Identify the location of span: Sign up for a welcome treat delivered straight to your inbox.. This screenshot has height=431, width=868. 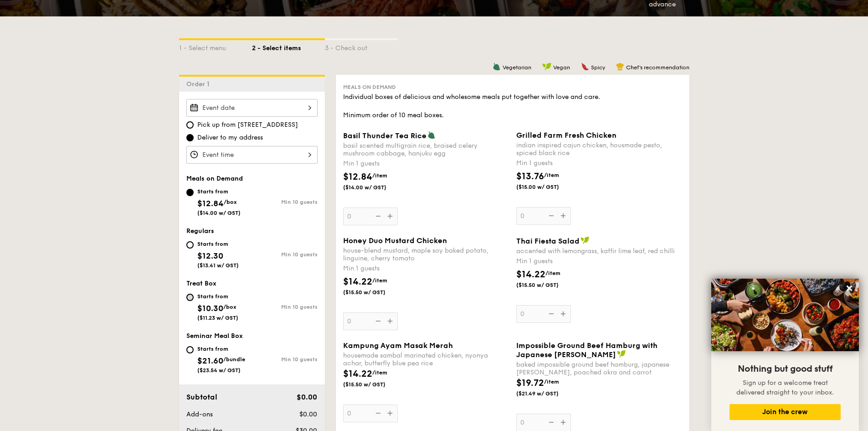
(785, 387).